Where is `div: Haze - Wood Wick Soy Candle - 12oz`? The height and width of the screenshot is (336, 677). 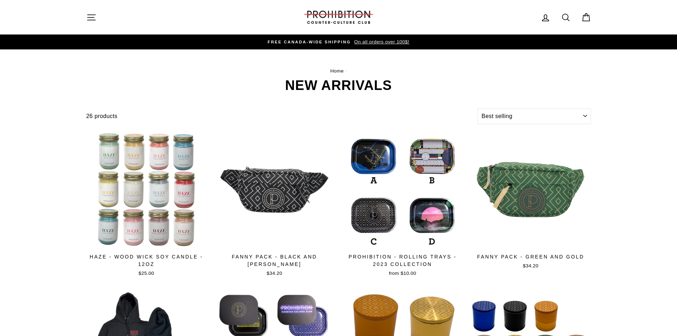
div: Haze - Wood Wick Soy Candle - 12oz is located at coordinates (146, 260).